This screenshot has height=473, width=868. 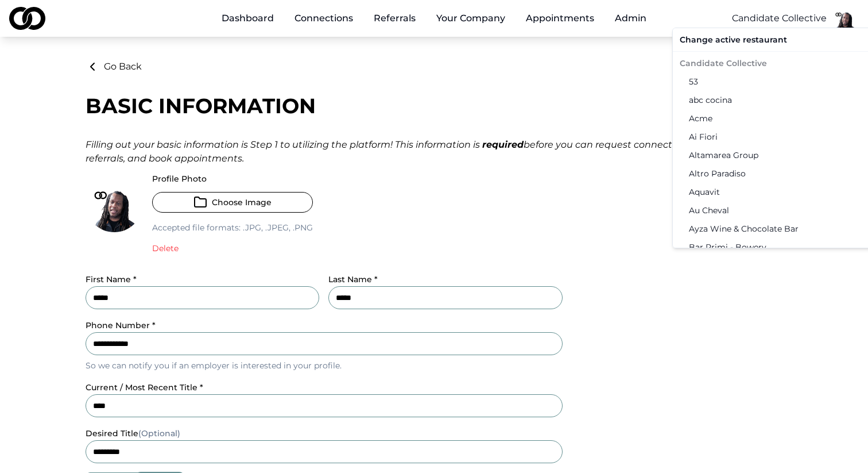 I want to click on a: Connections, so click(x=323, y=19).